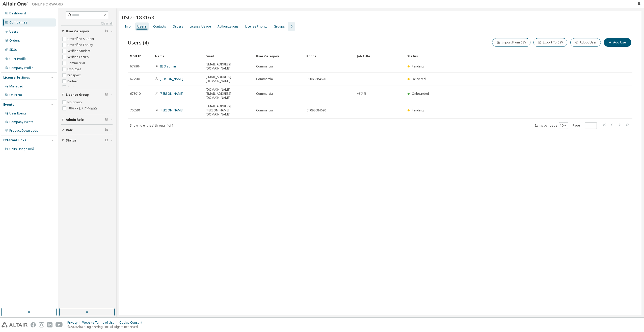 This screenshot has width=644, height=332. Describe the element at coordinates (71, 141) in the screenshot. I see `span: Status` at that location.